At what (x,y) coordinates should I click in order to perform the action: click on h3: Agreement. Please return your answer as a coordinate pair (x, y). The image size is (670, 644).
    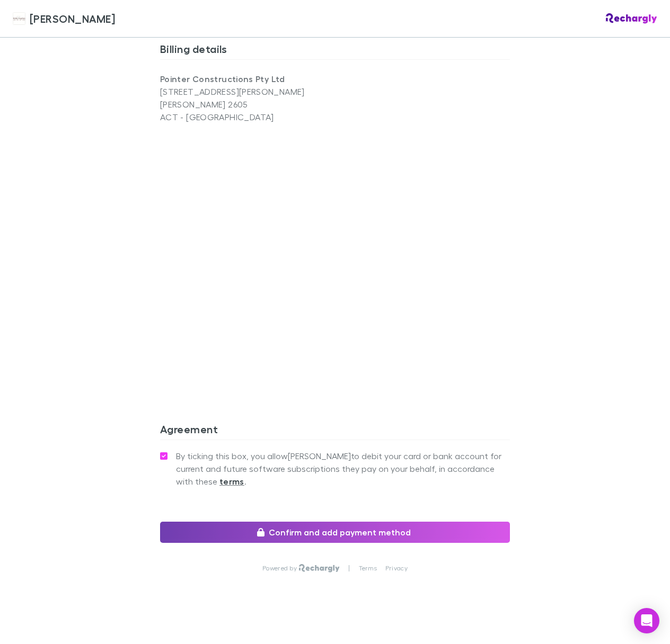
    Looking at the image, I should click on (335, 431).